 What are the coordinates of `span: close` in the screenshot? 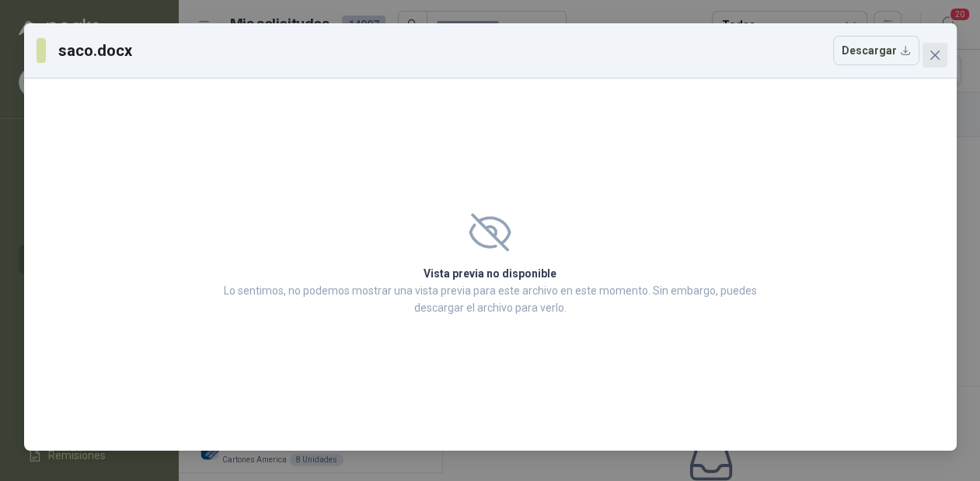 It's located at (935, 55).